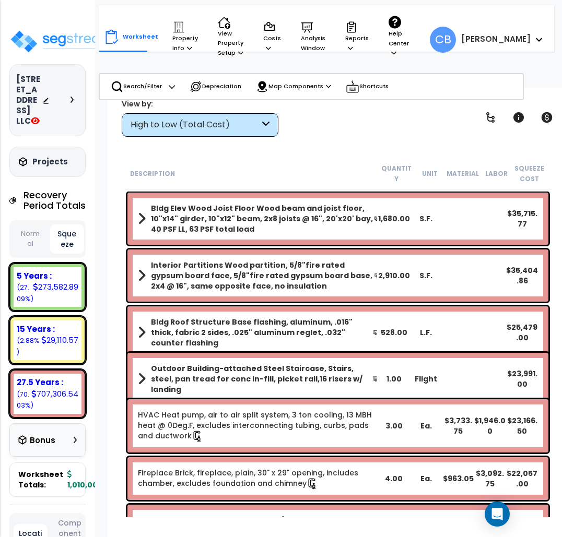 Image resolution: width=562 pixels, height=537 pixels. Describe the element at coordinates (394, 479) in the screenshot. I see `div: 4.00` at that location.